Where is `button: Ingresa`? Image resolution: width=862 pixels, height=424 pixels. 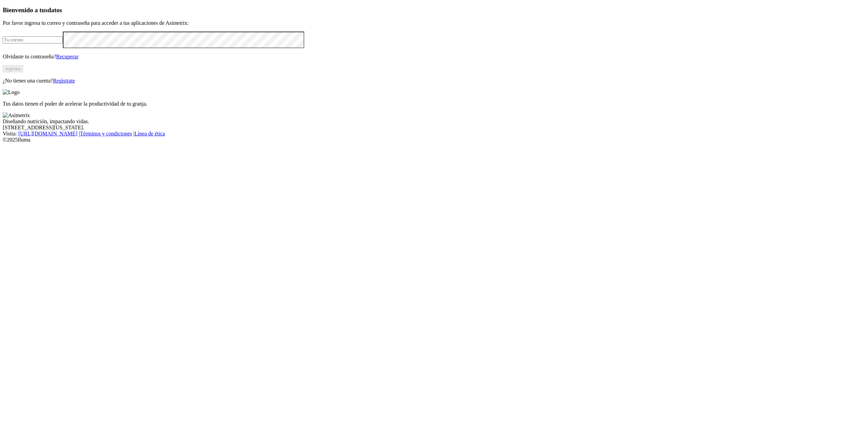 button: Ingresa is located at coordinates (13, 69).